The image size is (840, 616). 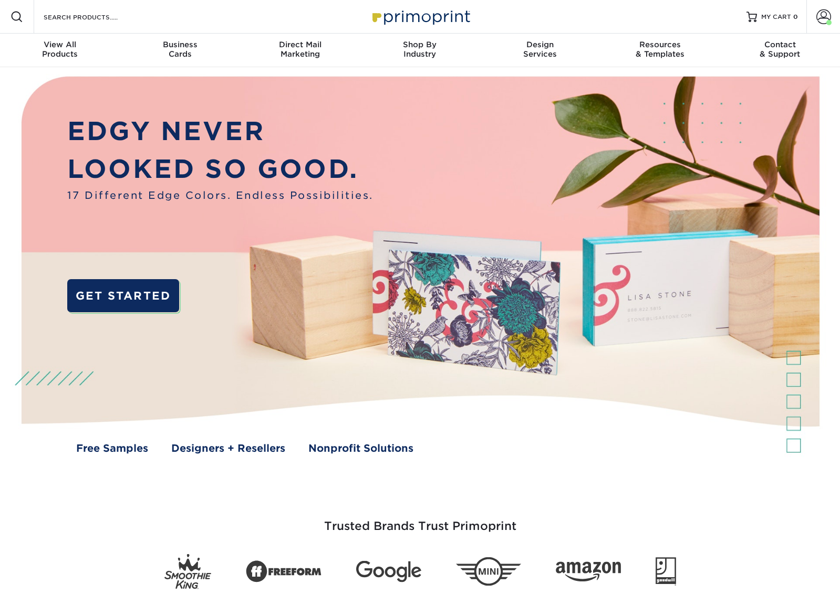 I want to click on img: Primoprint, so click(x=420, y=17).